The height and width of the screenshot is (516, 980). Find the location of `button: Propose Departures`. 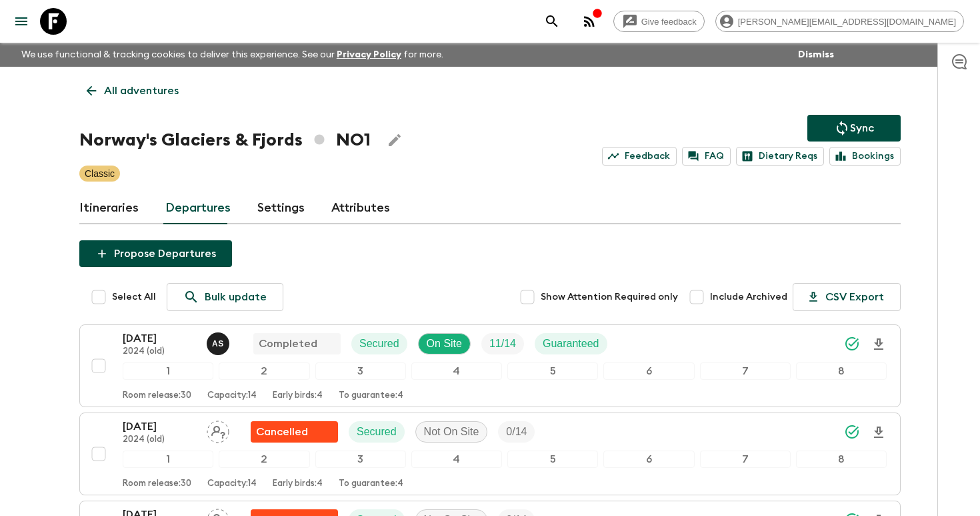

button: Propose Departures is located at coordinates (156, 253).